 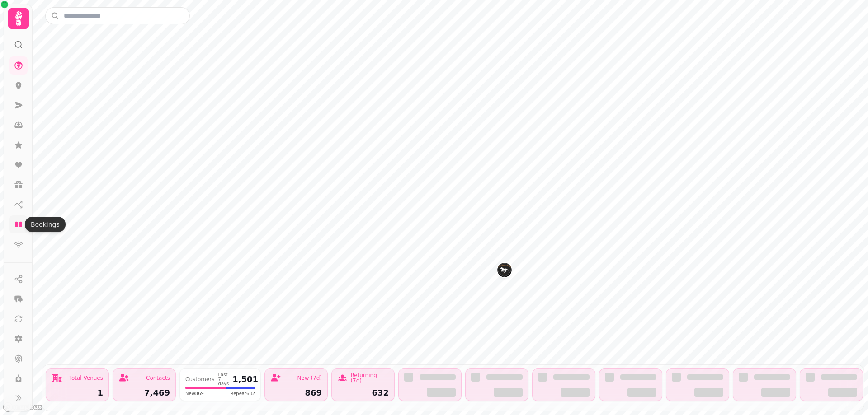 What do you see at coordinates (363, 393) in the screenshot?
I see `div: 632` at bounding box center [363, 393].